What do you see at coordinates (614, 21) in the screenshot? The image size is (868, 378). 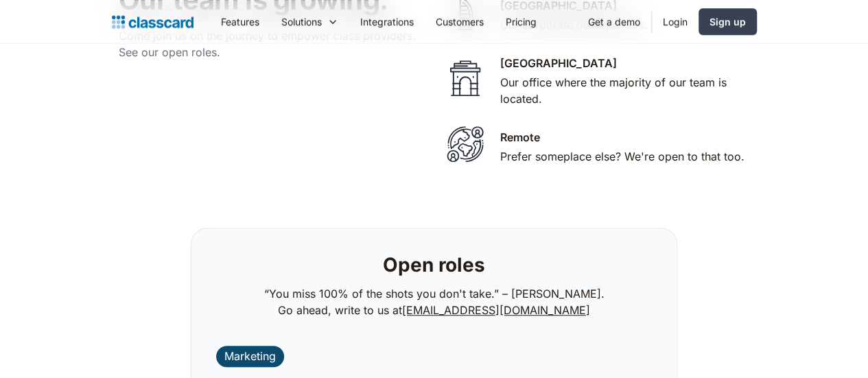 I see `a: Get a demo` at bounding box center [614, 21].